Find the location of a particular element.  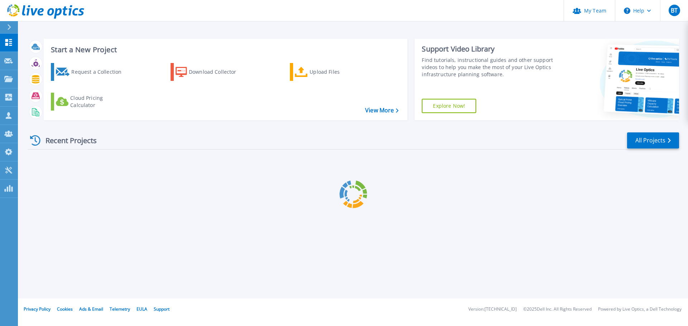

div: Cloud Pricing Calculator is located at coordinates (99, 102).